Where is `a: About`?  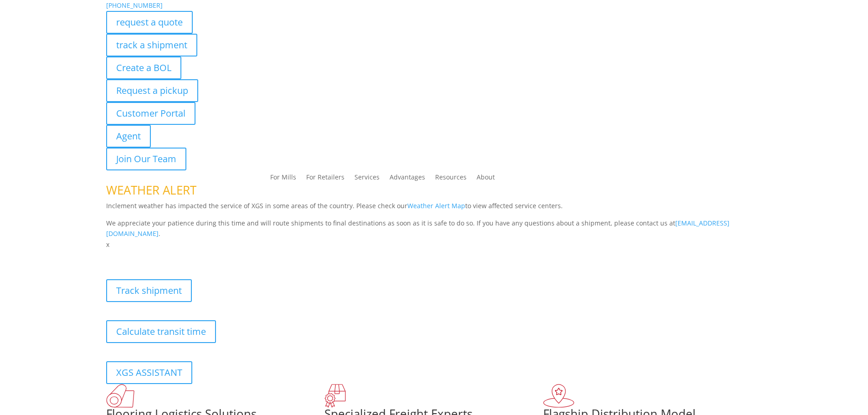
a: About is located at coordinates (486, 179).